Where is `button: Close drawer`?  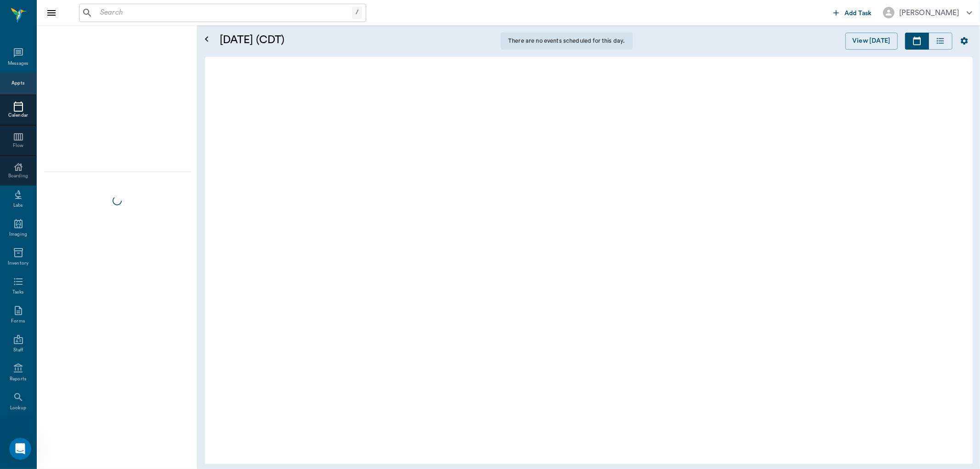
button: Close drawer is located at coordinates (52, 13).